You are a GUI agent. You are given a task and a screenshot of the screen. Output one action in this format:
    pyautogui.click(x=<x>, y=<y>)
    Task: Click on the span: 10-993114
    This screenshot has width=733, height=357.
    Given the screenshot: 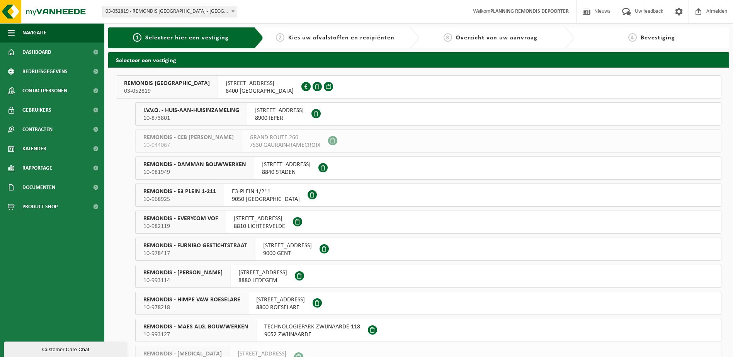 What is the action you would take?
    pyautogui.click(x=183, y=281)
    